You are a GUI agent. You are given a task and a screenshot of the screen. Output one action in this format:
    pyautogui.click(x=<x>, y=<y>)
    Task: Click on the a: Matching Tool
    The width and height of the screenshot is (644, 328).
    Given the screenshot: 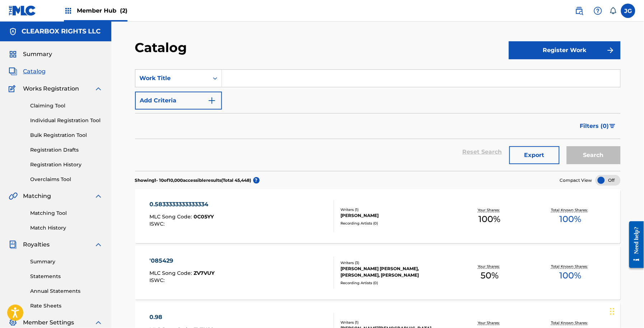 What is the action you would take?
    pyautogui.click(x=66, y=213)
    